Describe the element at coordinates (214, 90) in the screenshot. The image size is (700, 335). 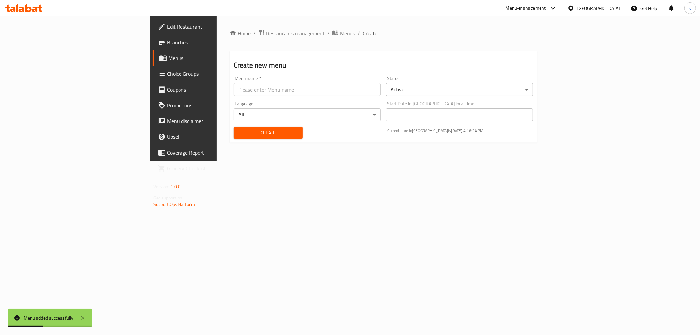
I see `span: Coupons` at that location.